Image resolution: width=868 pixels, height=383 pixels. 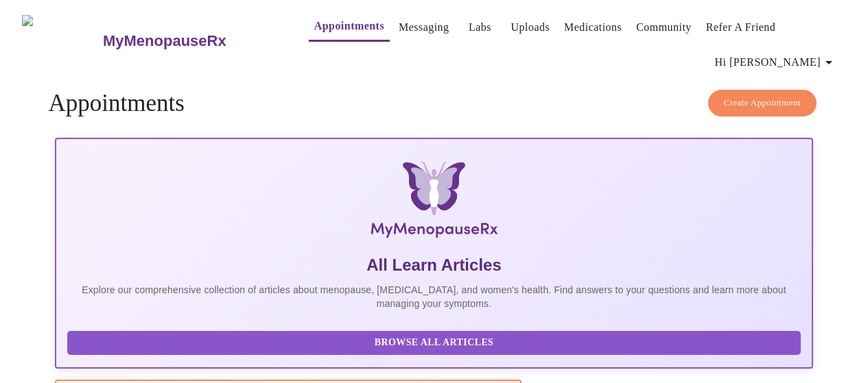 I want to click on button: Appointments, so click(x=349, y=27).